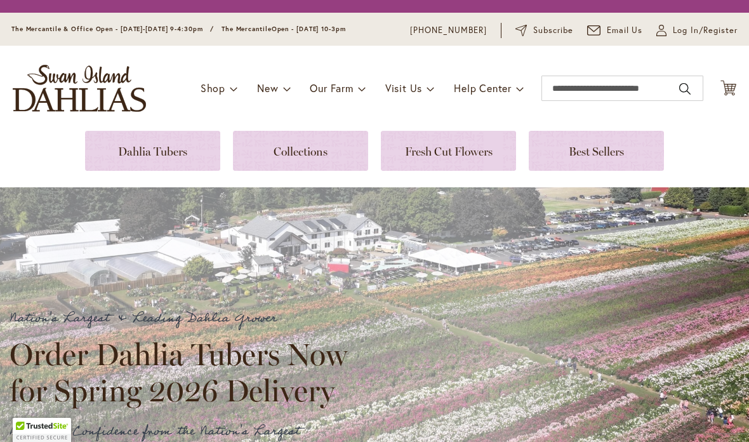 This screenshot has width=749, height=442. What do you see at coordinates (625, 30) in the screenshot?
I see `span: Email Us` at bounding box center [625, 30].